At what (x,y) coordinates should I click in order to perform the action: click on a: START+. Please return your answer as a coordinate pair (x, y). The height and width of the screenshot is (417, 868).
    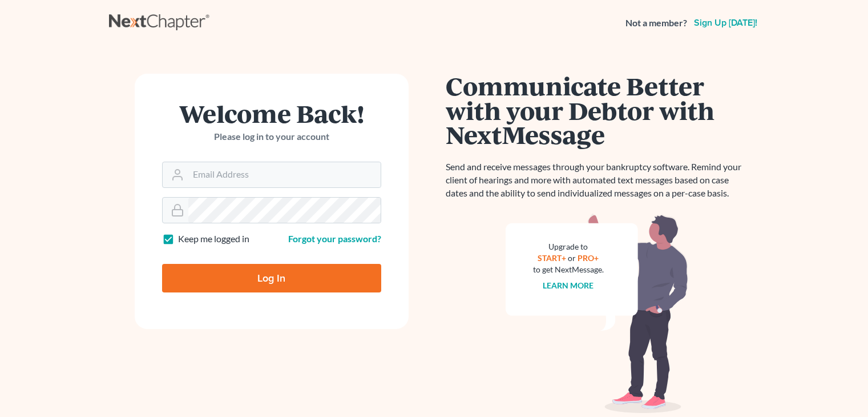
    Looking at the image, I should click on (552, 257).